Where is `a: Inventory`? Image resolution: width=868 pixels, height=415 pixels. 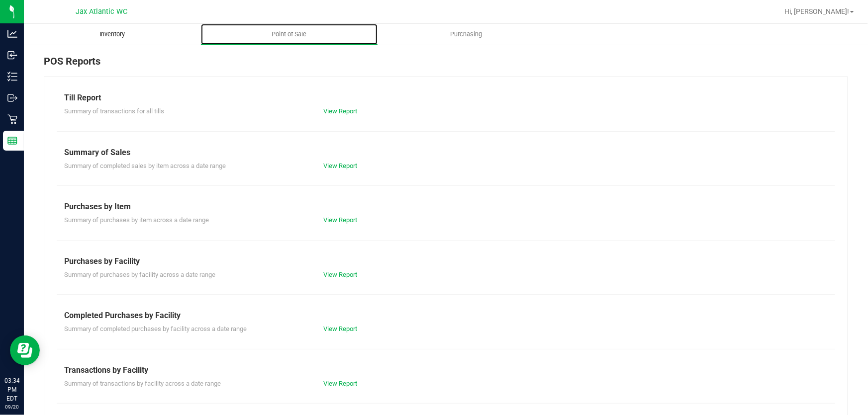 a: Inventory is located at coordinates (113, 34).